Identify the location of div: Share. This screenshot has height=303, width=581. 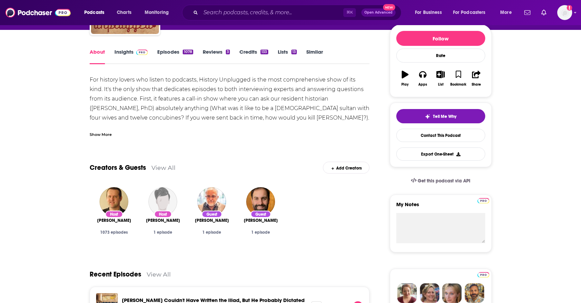
(476, 85).